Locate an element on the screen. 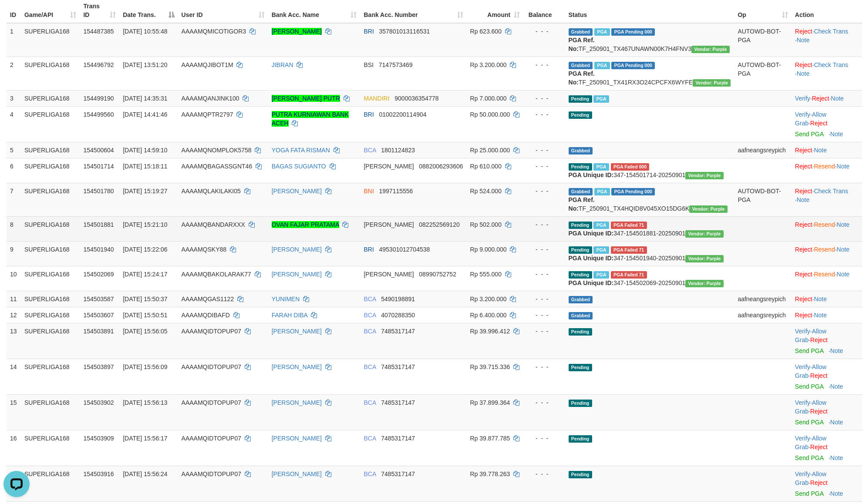  span: 154503587 is located at coordinates (99, 299).